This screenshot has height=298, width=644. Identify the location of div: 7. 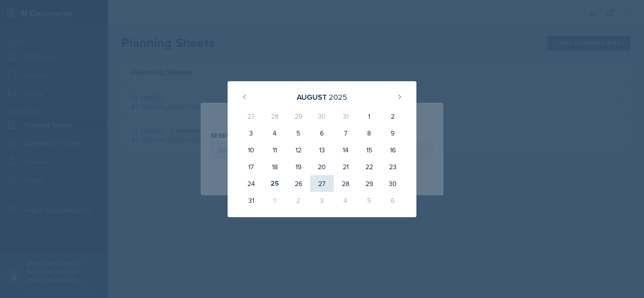
(345, 133).